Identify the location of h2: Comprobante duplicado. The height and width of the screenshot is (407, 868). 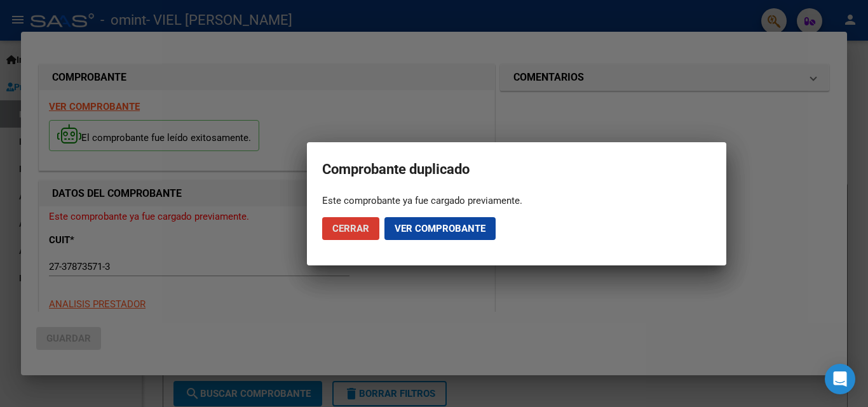
(517, 170).